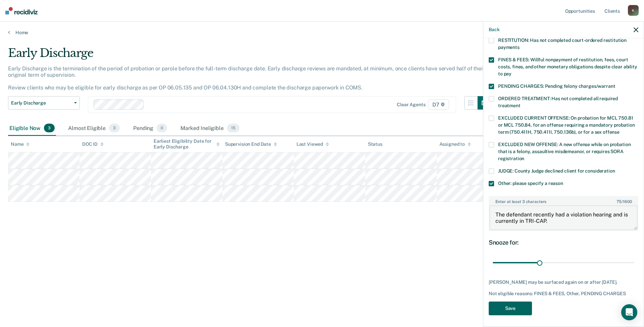 Image resolution: width=644 pixels, height=327 pixels. I want to click on button: Back, so click(494, 29).